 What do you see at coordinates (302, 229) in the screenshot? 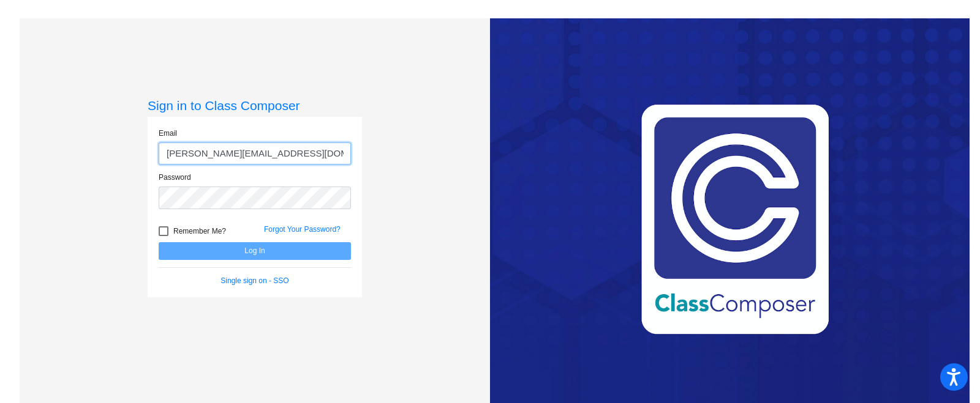
I see `a: Forgot Your Password?` at bounding box center [302, 229].